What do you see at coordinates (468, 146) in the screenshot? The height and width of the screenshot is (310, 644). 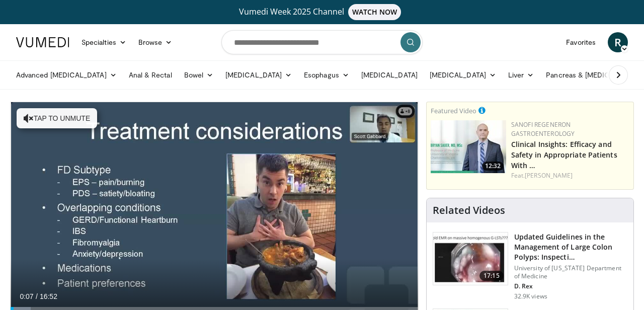 I see `a: 12:32` at bounding box center [468, 146].